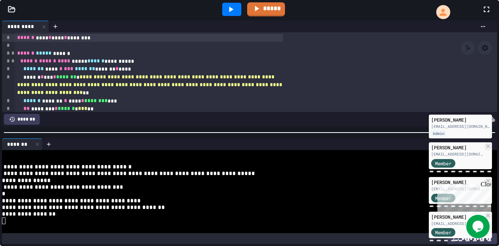  What do you see at coordinates (485, 48) in the screenshot?
I see `button: Assignment Settings` at bounding box center [485, 48].